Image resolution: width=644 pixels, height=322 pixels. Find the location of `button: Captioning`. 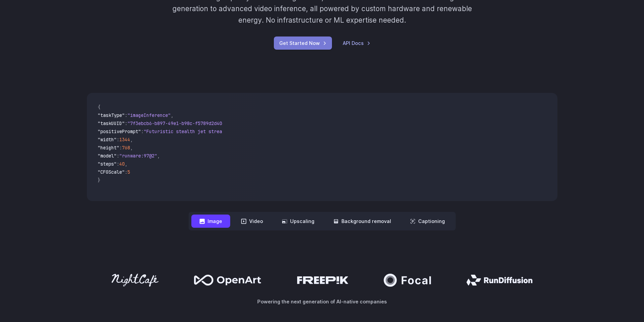

button: Captioning is located at coordinates (427, 221).